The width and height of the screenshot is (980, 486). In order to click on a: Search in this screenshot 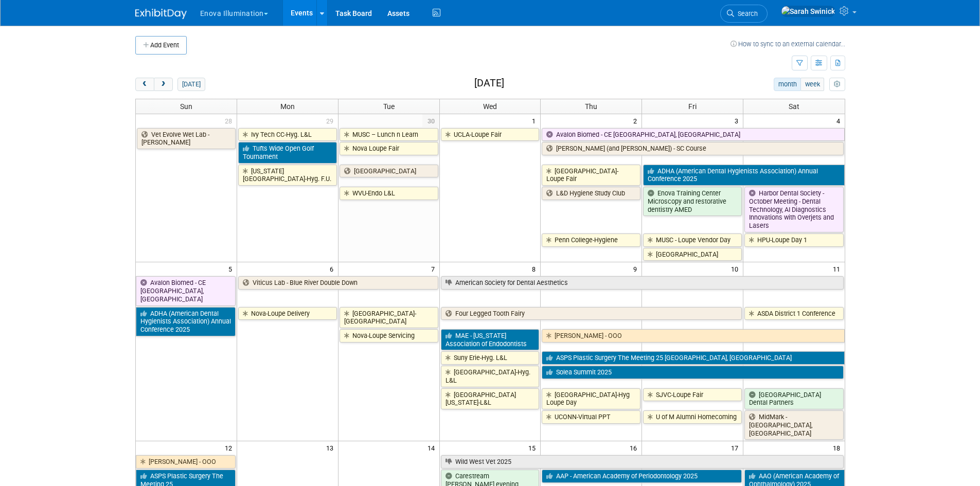, I will do `click(744, 13)`.